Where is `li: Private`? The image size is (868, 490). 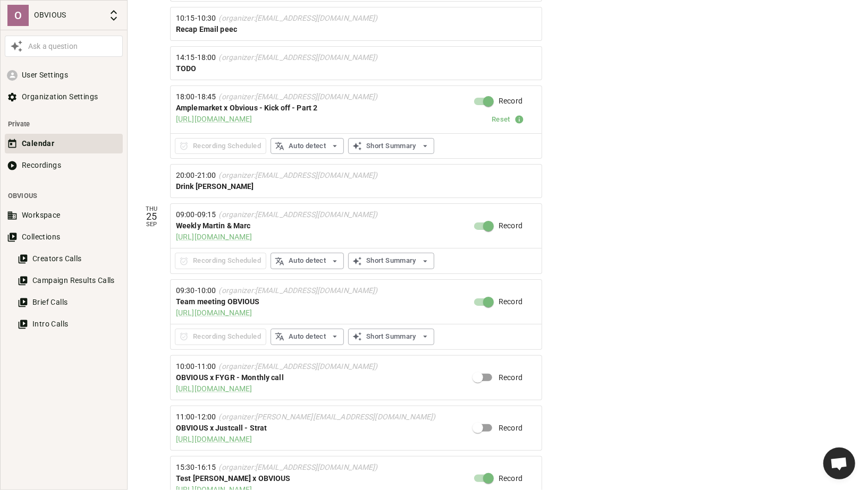 li: Private is located at coordinates (63, 124).